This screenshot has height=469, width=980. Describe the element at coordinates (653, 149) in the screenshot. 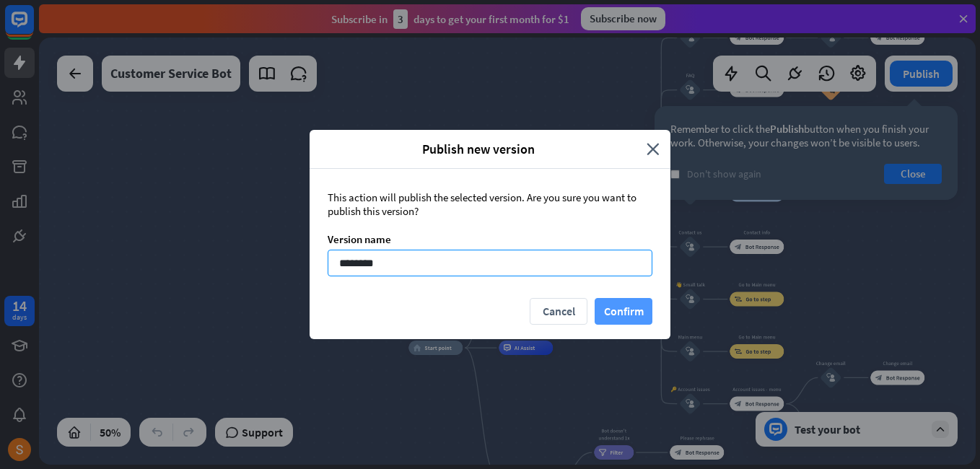

I see `i: close` at that location.